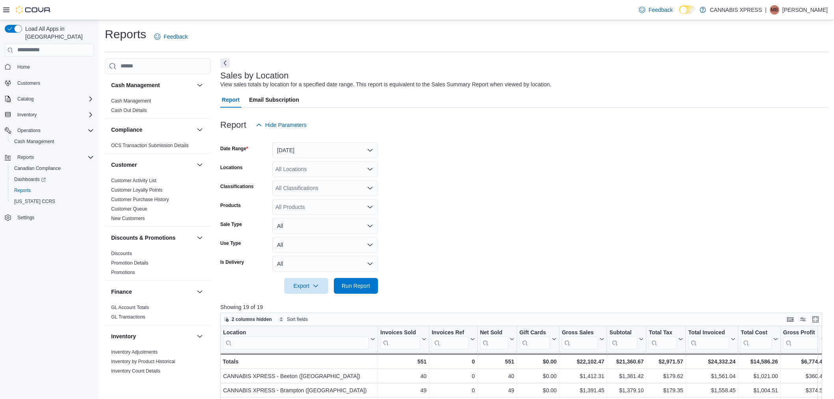 This screenshot has height=399, width=834. What do you see at coordinates (497, 376) in the screenshot?
I see `div: 40` at bounding box center [497, 376].